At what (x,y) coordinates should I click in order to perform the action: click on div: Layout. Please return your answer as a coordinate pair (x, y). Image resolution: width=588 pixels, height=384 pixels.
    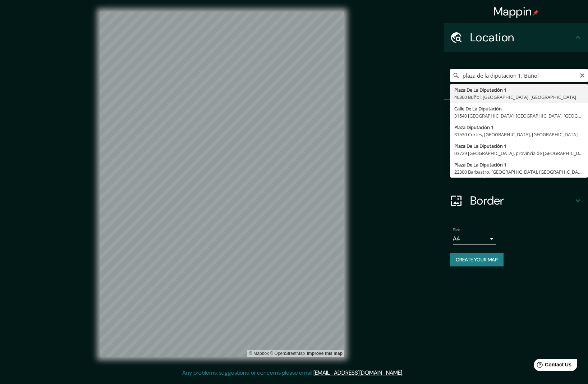
    Looking at the image, I should click on (516, 172).